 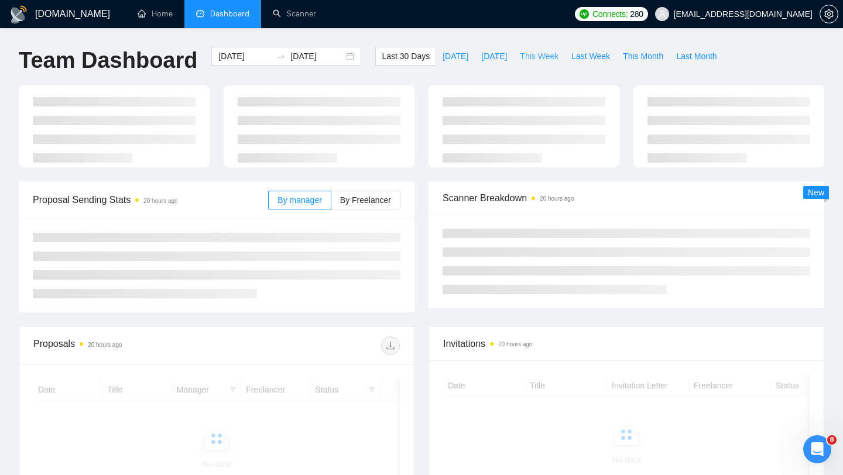 What do you see at coordinates (281, 56) in the screenshot?
I see `span: swap-right` at bounding box center [281, 56].